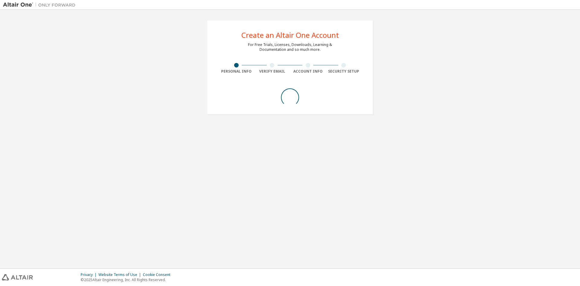  Describe the element at coordinates (290, 35) in the screenshot. I see `div: Create an Altair One Account` at that location.